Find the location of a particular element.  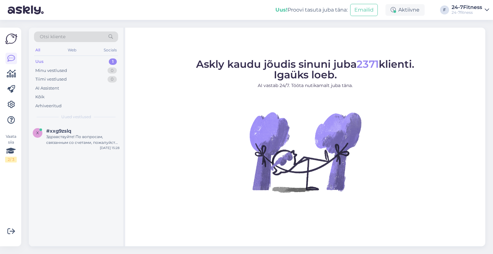

span: Askly kaudu jõudis sinuni juba klienti. Igaüks loeb. is located at coordinates (305, 69).